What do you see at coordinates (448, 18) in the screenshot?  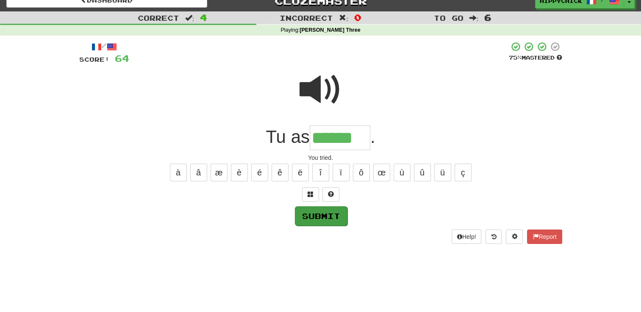 I see `span: To go` at bounding box center [448, 18].